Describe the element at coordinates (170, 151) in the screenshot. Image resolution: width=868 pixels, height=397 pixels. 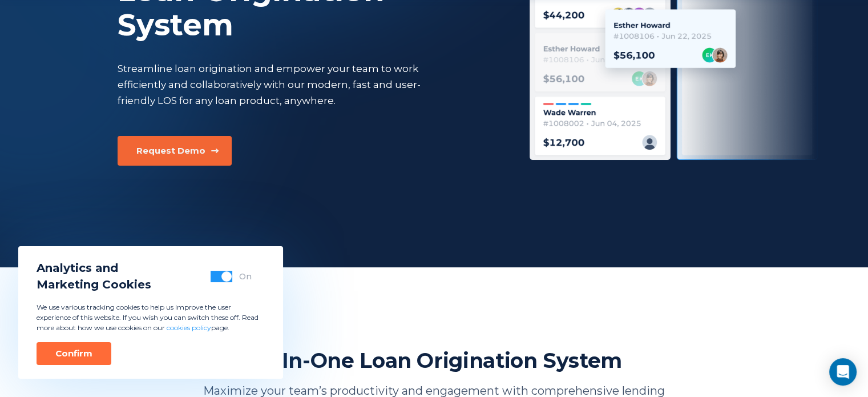
I see `div: Request Demo` at that location.